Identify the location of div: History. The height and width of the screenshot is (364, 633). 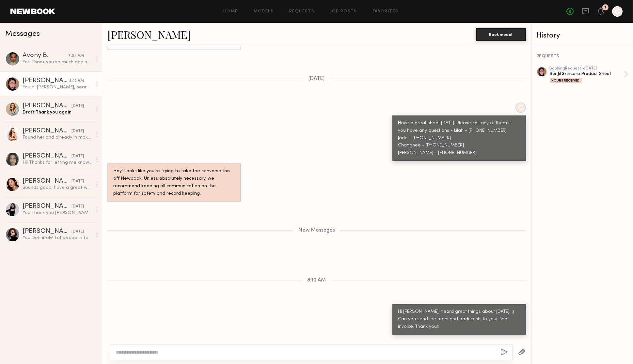
(582, 36).